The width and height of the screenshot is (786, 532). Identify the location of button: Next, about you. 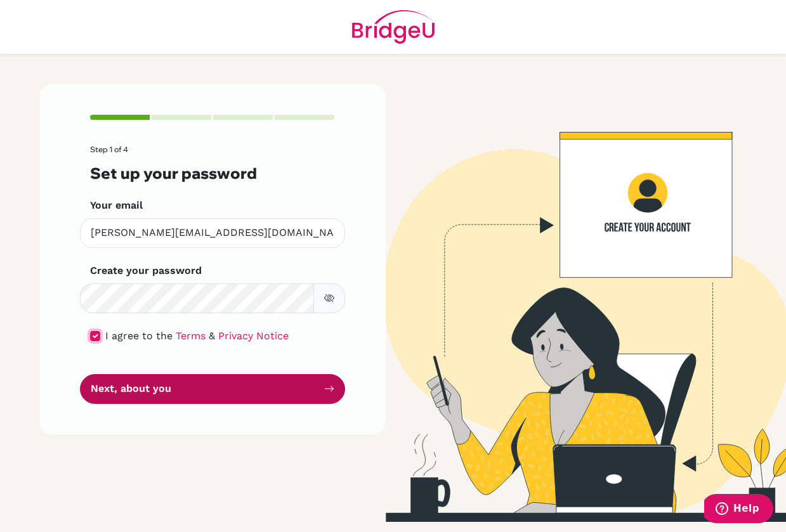
(212, 389).